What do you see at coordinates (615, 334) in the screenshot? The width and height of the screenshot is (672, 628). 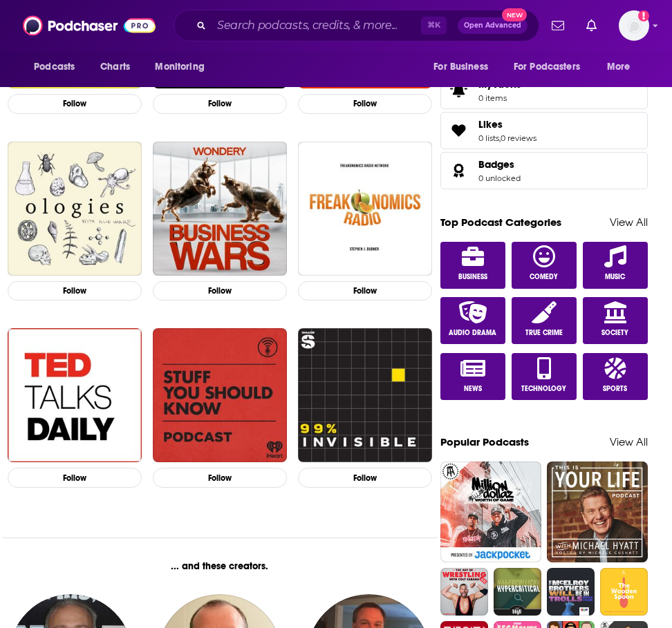 I see `span: Society` at bounding box center [615, 334].